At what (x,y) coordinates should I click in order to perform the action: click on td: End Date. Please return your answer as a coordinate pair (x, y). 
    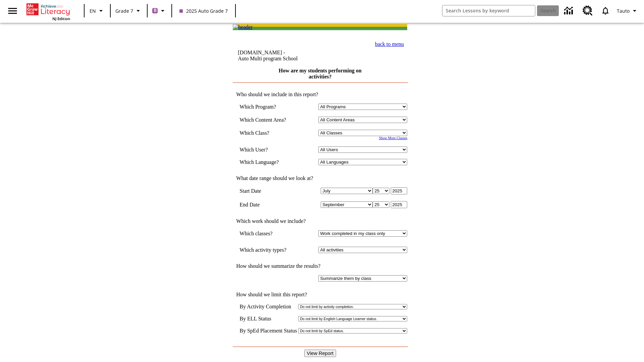
    Looking at the image, I should click on (268, 204).